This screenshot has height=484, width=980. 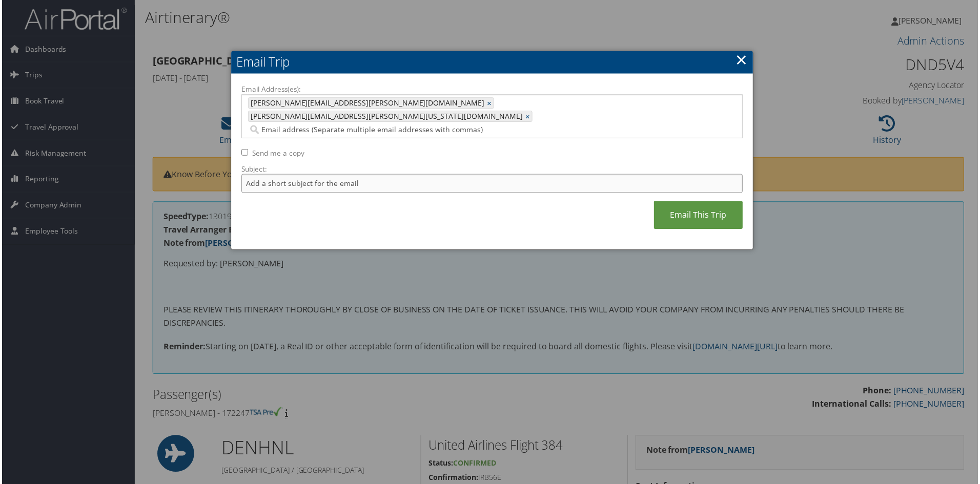 What do you see at coordinates (492, 169) in the screenshot?
I see `label: Subject:` at bounding box center [492, 169].